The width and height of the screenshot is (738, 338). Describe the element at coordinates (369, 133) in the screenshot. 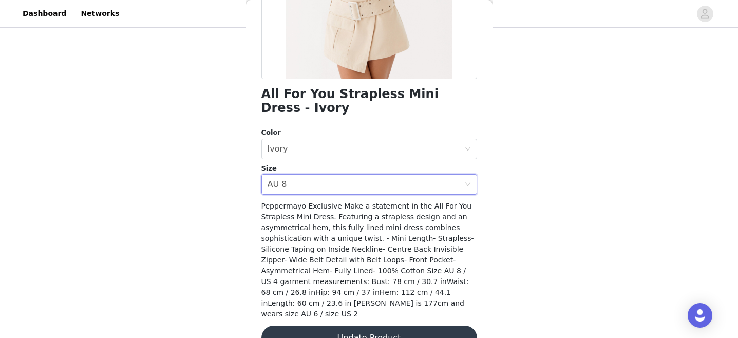

I see `div: Color` at that location.